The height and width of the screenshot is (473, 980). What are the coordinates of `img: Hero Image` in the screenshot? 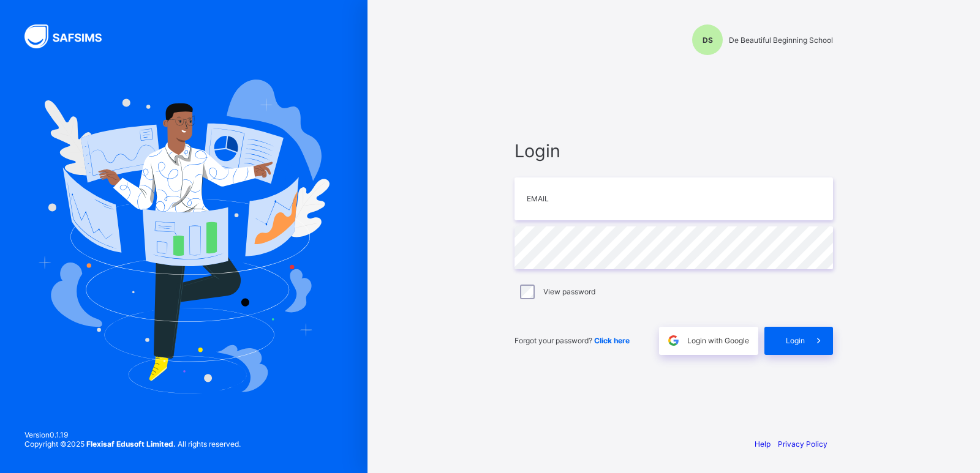 It's located at (184, 236).